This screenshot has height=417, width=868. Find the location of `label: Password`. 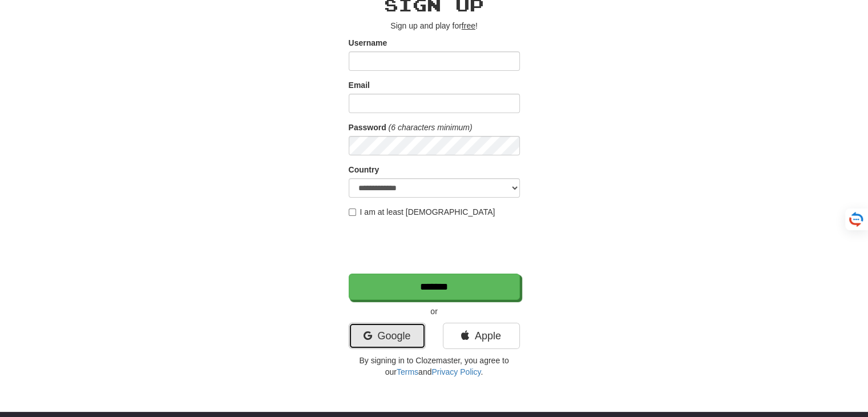

label: Password is located at coordinates (368, 127).